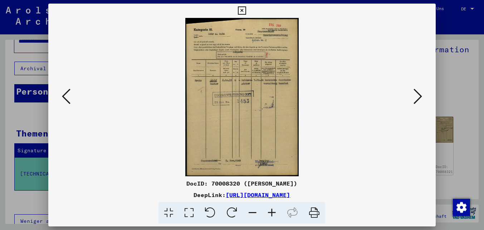  What do you see at coordinates (461, 207) in the screenshot?
I see `div: Zustimmung ändern` at bounding box center [461, 207].